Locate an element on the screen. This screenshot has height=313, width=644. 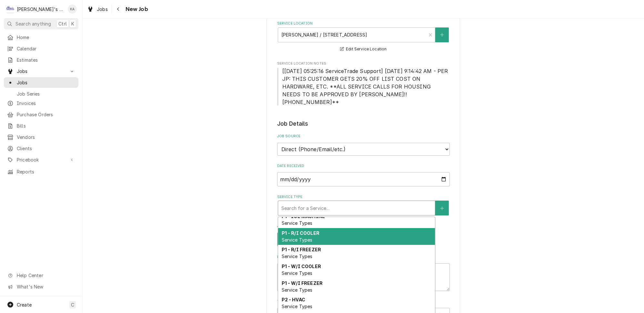
a: Invoices is located at coordinates (41, 103).